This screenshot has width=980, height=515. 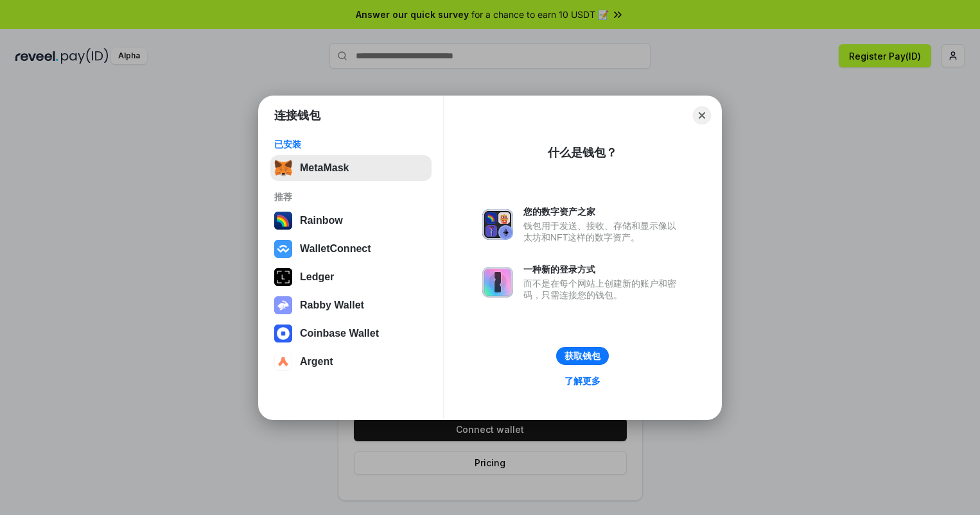 What do you see at coordinates (583, 381) in the screenshot?
I see `a: 了解更多` at bounding box center [583, 381].